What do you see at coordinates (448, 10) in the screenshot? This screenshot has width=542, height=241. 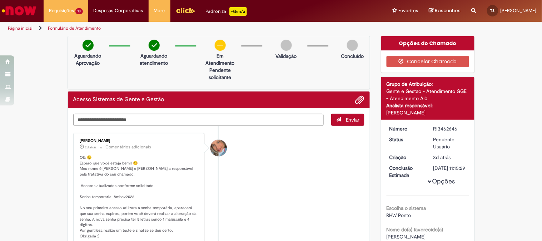 I see `span: Rascunhos` at bounding box center [448, 10].